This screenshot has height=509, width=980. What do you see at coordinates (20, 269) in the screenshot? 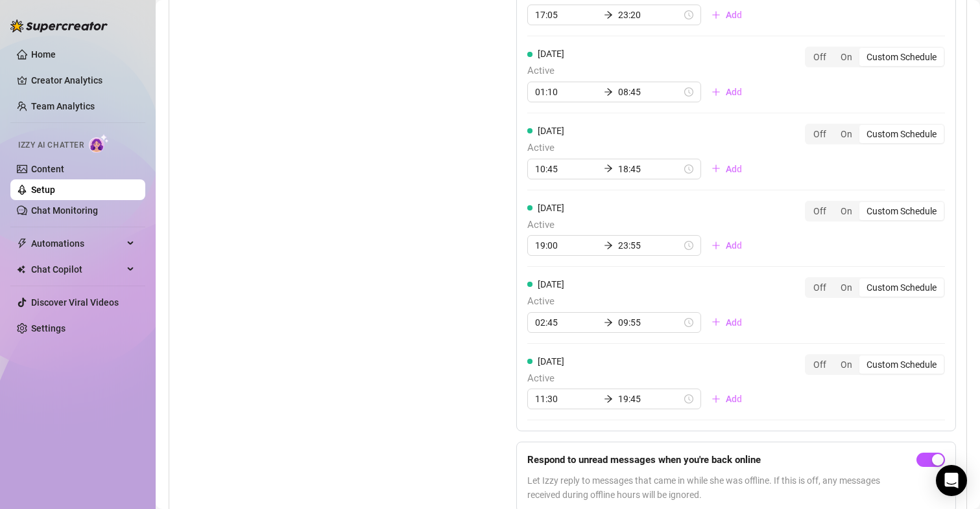
I see `img: Chat Copilot` at bounding box center [20, 269].